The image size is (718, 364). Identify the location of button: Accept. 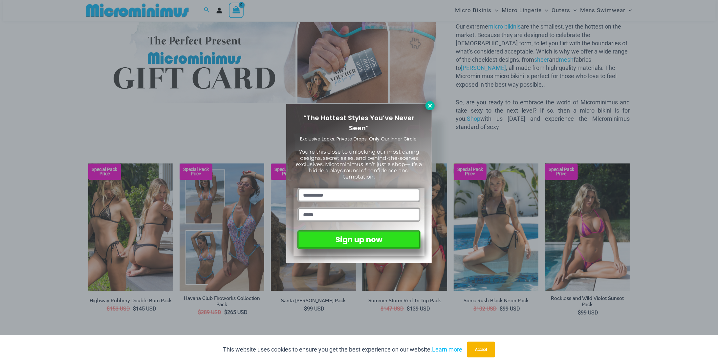
(481, 350).